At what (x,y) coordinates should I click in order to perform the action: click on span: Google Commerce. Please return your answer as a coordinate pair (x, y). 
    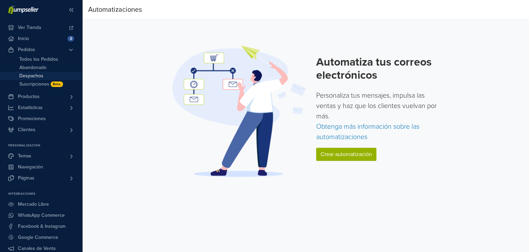
    Looking at the image, I should click on (38, 237).